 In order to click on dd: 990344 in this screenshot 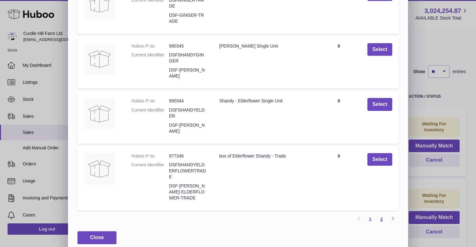, I will do `click(188, 101)`.